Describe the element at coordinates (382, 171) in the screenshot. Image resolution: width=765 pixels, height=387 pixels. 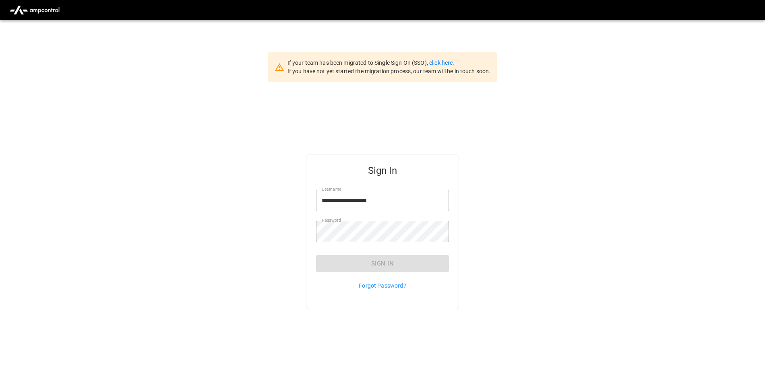
I see `h5: Sign In` at that location.